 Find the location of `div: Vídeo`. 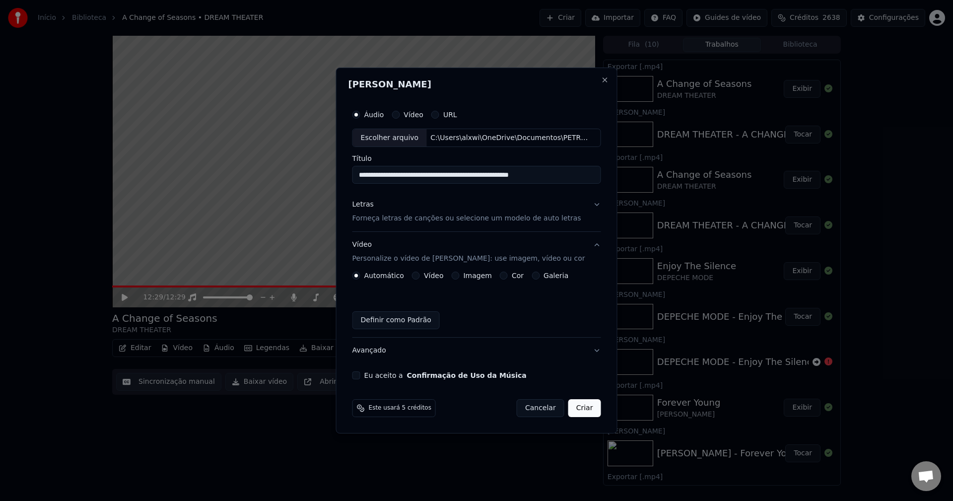

div: Vídeo is located at coordinates (469, 252).